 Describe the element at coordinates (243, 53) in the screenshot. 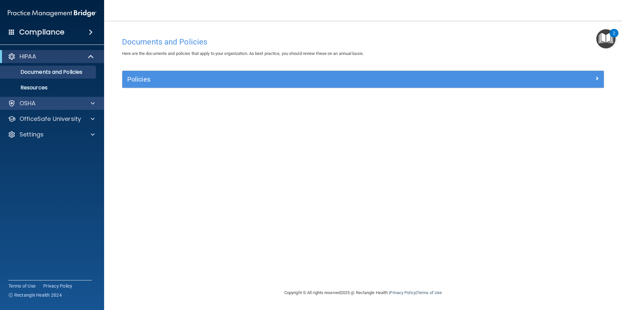

I see `span: Here are the documents and policies that apply to your organization. As best practice, you should...` at that location.